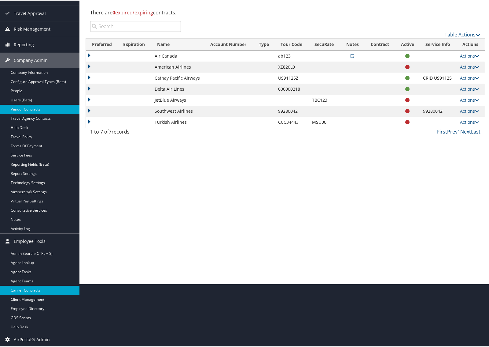  I want to click on td: CRID US91125, so click(439, 77).